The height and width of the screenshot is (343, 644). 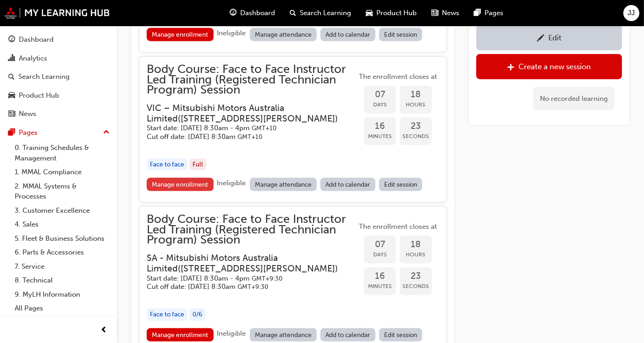 I want to click on button: Body Course: Face to Face Instructor Led Training (Registered Technician Program) SessionVIC – Mi..., so click(x=293, y=129).